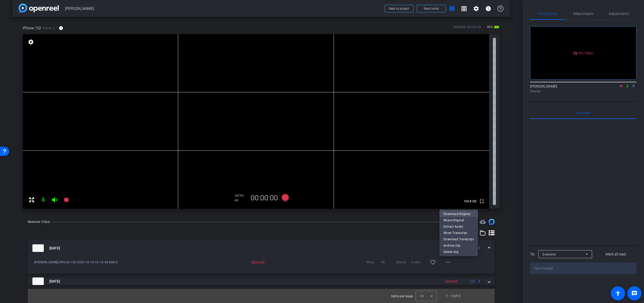 This screenshot has height=303, width=644. I want to click on span: Archive clip, so click(459, 245).